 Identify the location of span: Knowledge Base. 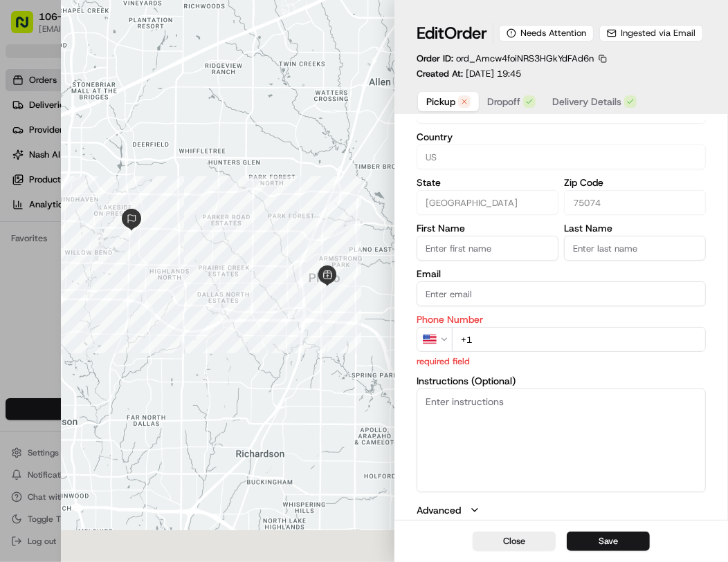
(67, 315).